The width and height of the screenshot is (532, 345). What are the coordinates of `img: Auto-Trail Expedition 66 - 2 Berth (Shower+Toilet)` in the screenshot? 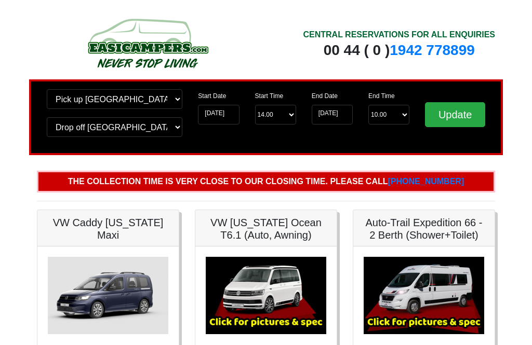 It's located at (424, 295).